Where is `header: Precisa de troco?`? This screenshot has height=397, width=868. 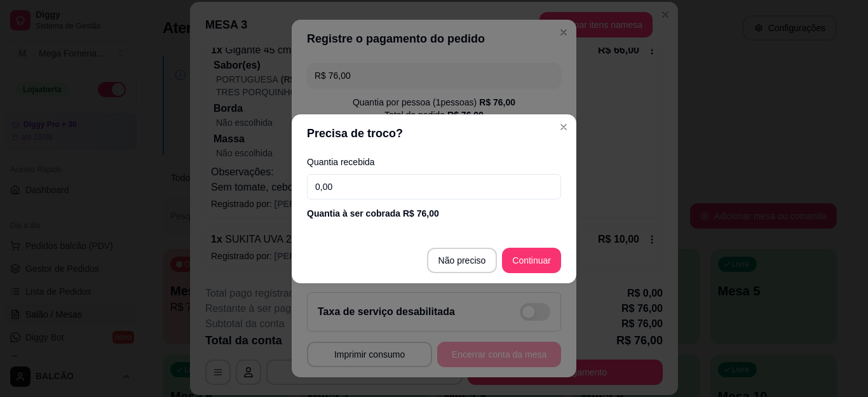 header: Precisa de troco? is located at coordinates (434, 133).